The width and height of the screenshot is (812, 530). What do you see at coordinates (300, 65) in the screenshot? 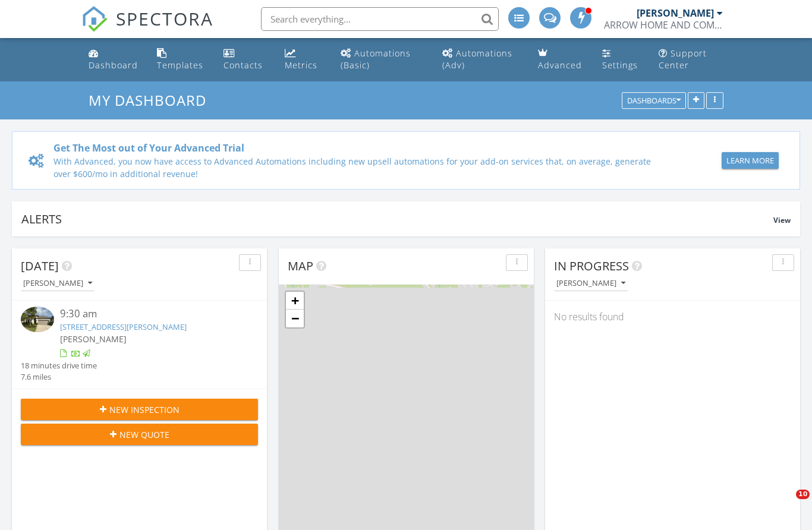
I see `div: Metrics` at bounding box center [300, 65].